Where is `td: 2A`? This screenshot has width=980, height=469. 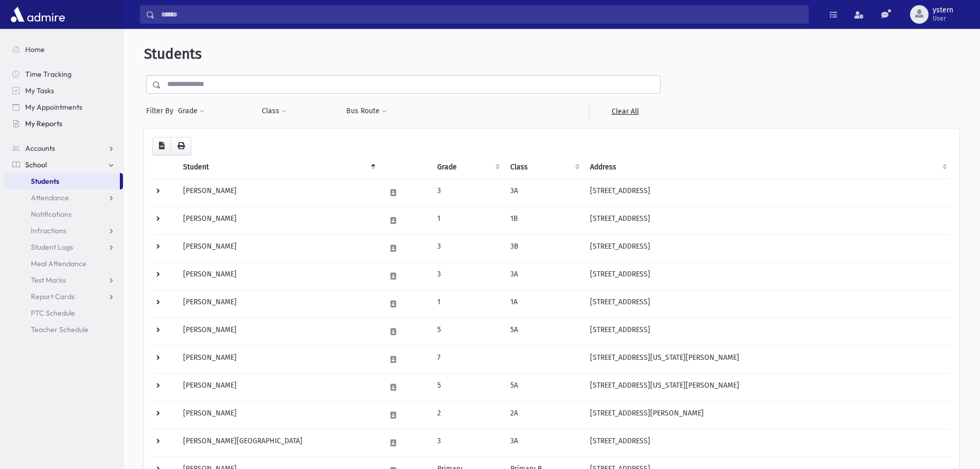
td: 2A is located at coordinates (544, 415).